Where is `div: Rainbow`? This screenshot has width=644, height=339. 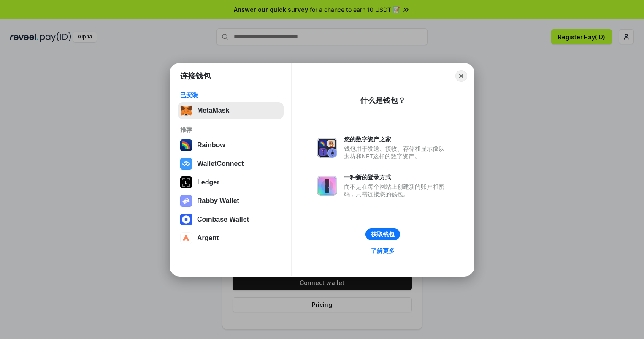 div: Rainbow is located at coordinates (211, 145).